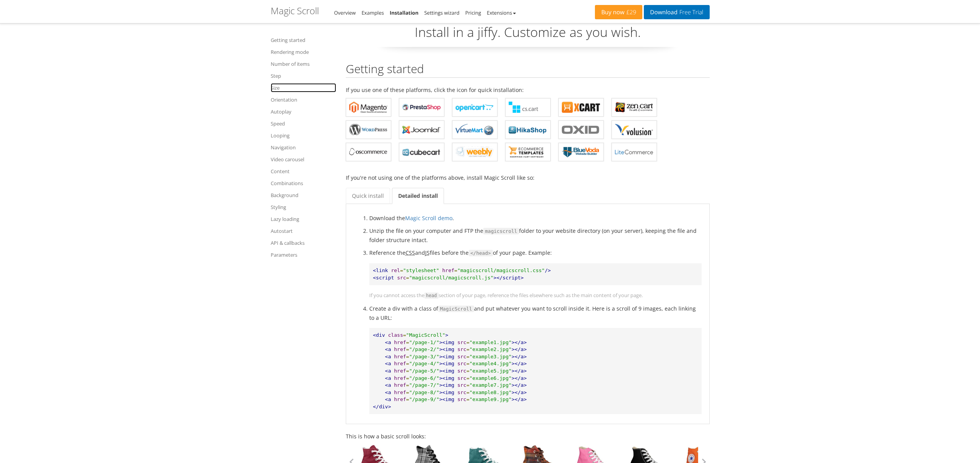 The image size is (980, 463). What do you see at coordinates (442, 13) in the screenshot?
I see `a: Settings wizard` at bounding box center [442, 13].